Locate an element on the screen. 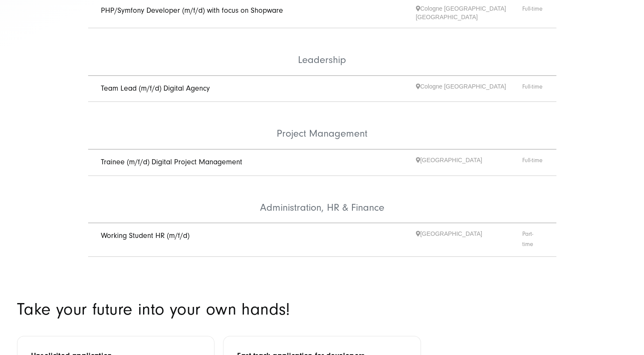 Image resolution: width=644 pixels, height=355 pixels. li: Leadership is located at coordinates (322, 52).